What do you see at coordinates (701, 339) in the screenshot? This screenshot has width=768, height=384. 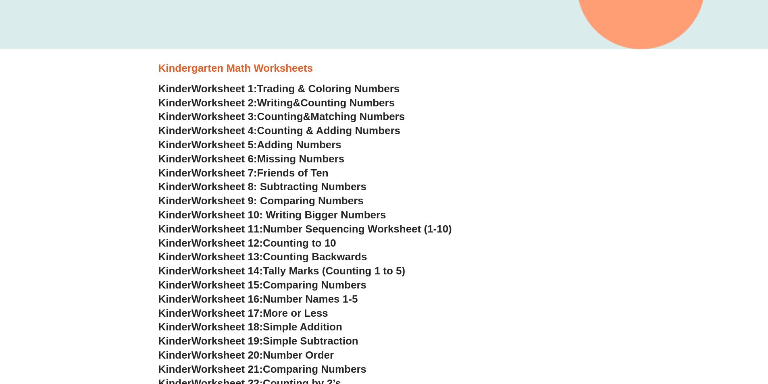 I see `div: Chat Widget` at bounding box center [701, 339].